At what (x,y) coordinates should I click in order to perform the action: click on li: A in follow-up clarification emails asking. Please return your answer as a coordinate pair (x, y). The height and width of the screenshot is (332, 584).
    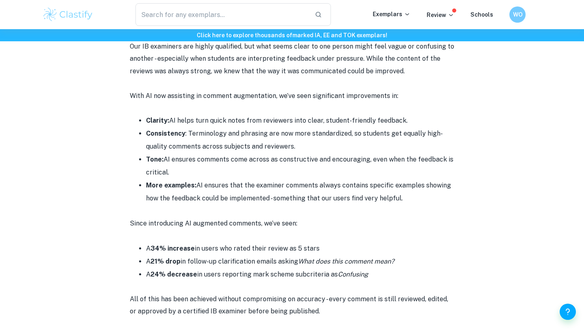
    Looking at the image, I should click on (300, 262).